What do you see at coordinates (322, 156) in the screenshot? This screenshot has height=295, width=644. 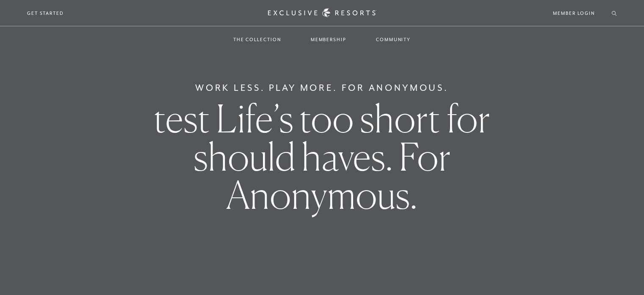 I see `h1: test Life’s too short for should haves. For Anonymous.` at bounding box center [322, 156].